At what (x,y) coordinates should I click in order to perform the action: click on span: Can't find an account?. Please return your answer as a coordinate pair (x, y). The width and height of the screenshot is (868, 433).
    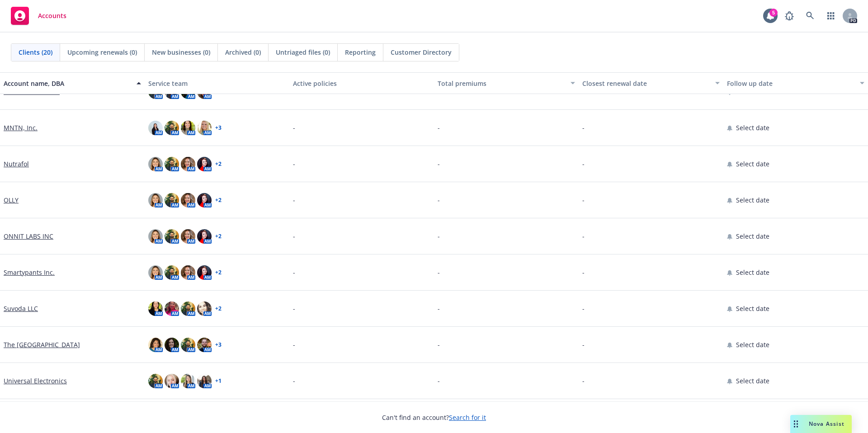
    Looking at the image, I should click on (434, 417).